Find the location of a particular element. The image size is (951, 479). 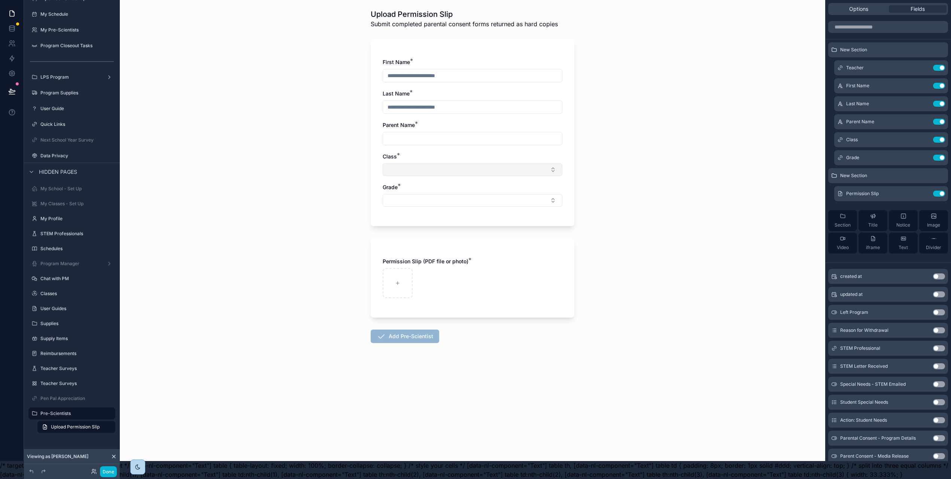

button: Image is located at coordinates (933, 221).